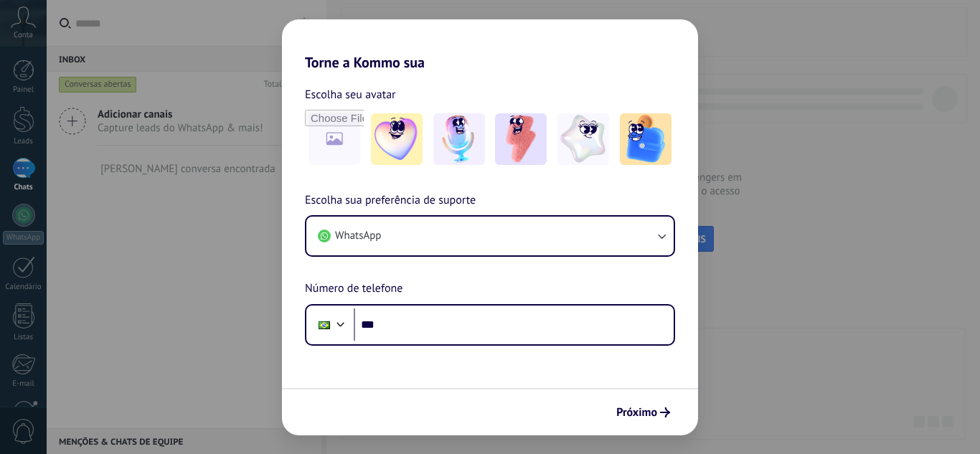 The image size is (980, 454). I want to click on span: Número de telefone, so click(353, 290).